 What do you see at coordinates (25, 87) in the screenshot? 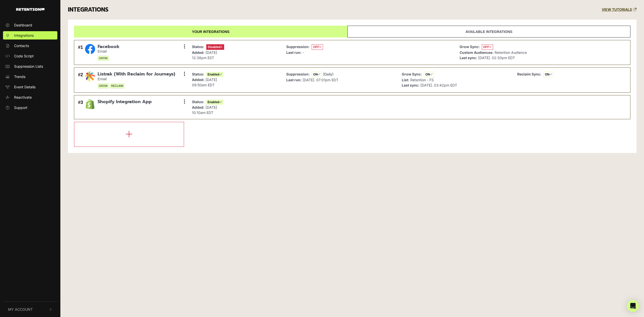
I see `span: Event Details` at bounding box center [25, 87].